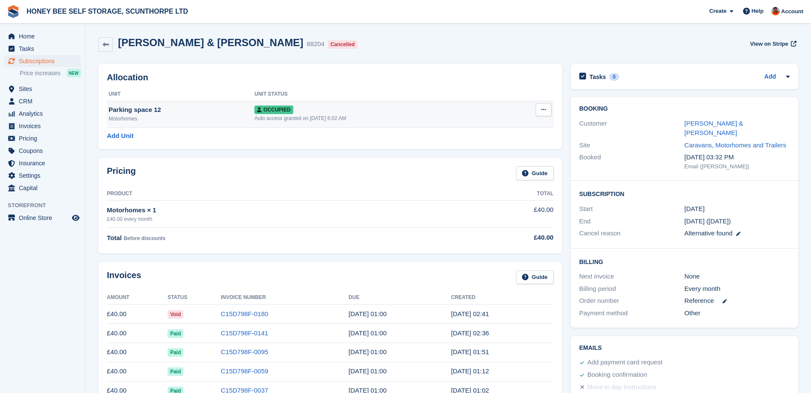  Describe the element at coordinates (498, 238) in the screenshot. I see `div: £40.00` at that location.